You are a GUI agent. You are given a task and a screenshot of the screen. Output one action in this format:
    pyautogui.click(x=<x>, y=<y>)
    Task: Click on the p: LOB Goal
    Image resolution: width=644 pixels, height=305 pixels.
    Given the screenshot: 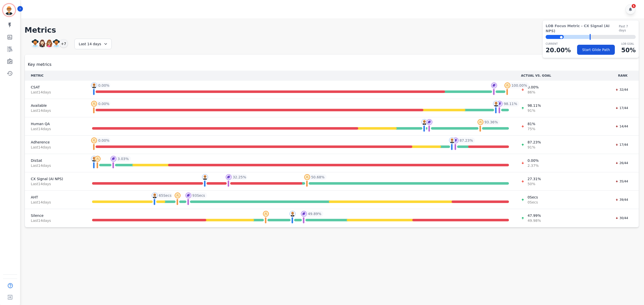 What is the action you would take?
    pyautogui.click(x=629, y=44)
    